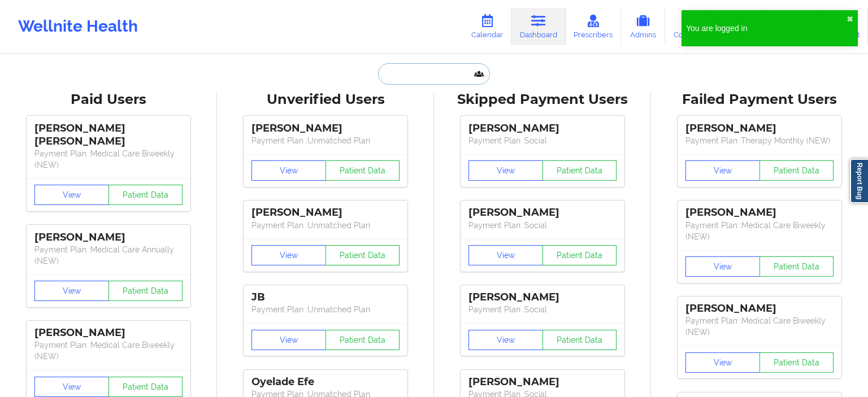  Describe the element at coordinates (688, 27) in the screenshot. I see `a: Coaches` at that location.